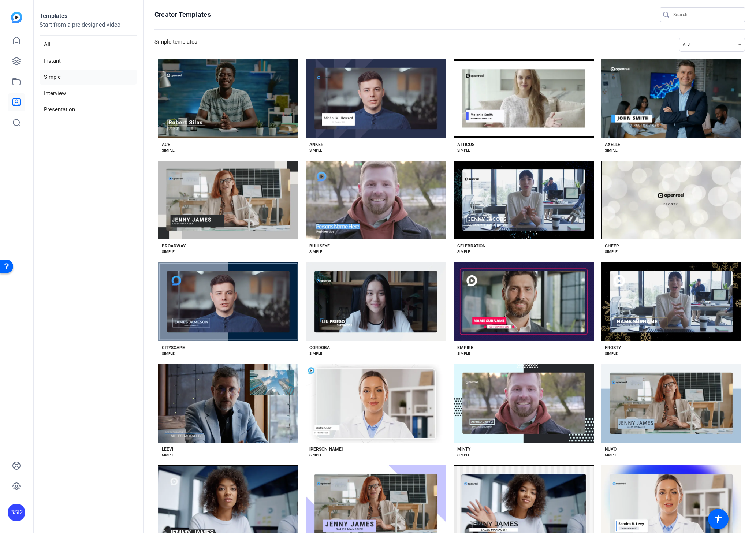 The height and width of the screenshot is (533, 756). Describe the element at coordinates (465, 144) in the screenshot. I see `div: ATTICUS` at that location.